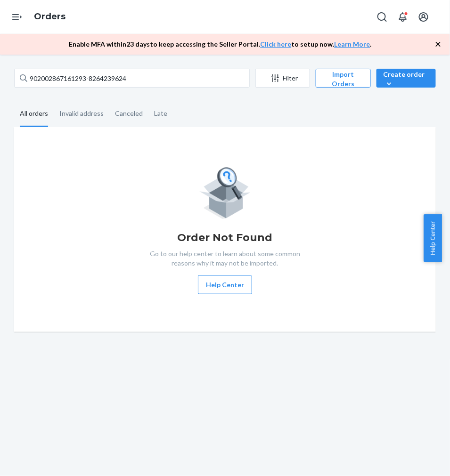 The image size is (450, 476). I want to click on img: Empty list, so click(225, 192).